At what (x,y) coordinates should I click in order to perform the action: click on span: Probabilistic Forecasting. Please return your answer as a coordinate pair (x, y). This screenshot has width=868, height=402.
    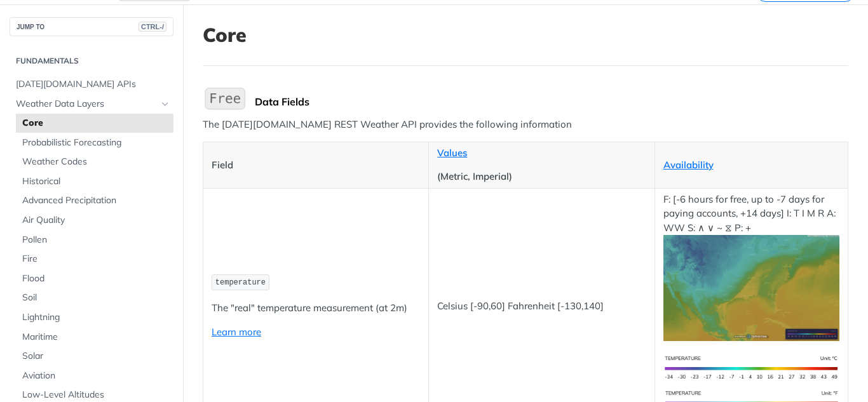
    Looking at the image, I should click on (96, 143).